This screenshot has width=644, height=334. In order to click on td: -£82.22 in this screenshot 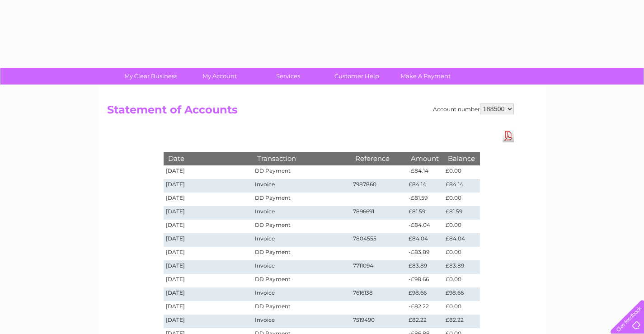, I will do `click(425, 308)`.